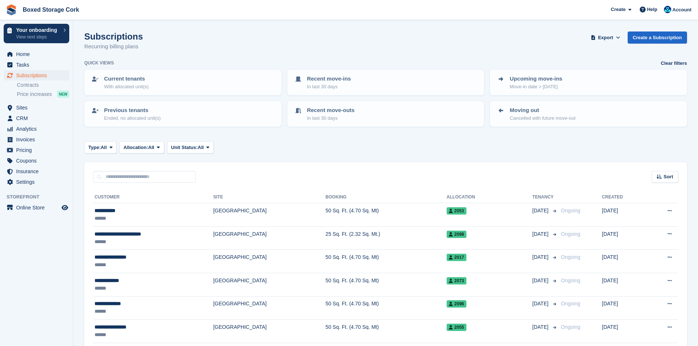 The image size is (698, 346). Describe the element at coordinates (545, 198) in the screenshot. I see `th: Tenancy` at that location.